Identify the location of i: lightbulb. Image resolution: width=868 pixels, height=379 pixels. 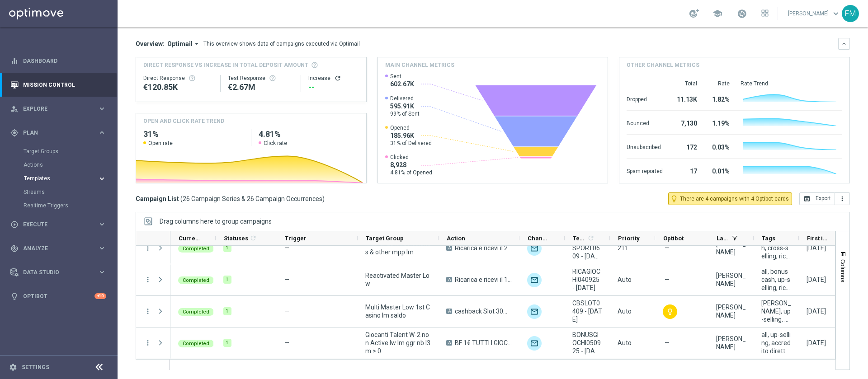
(14, 297).